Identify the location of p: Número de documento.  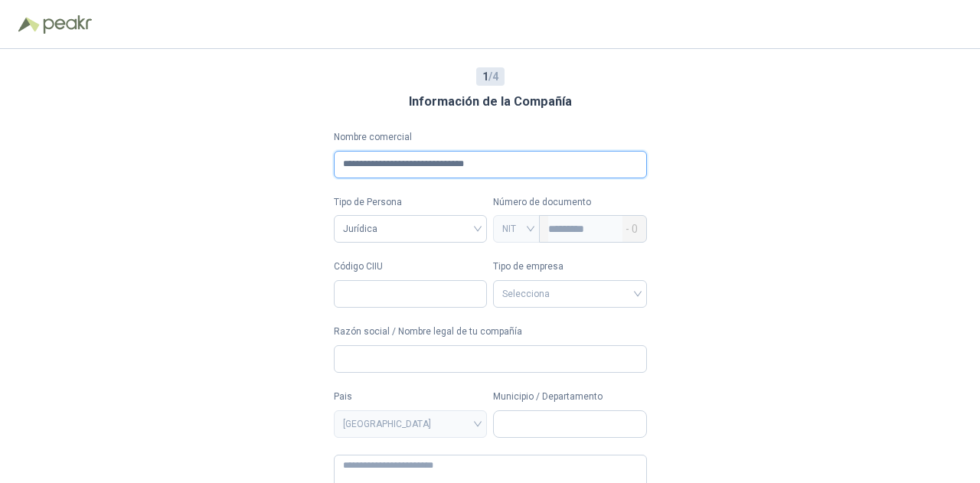
(570, 202).